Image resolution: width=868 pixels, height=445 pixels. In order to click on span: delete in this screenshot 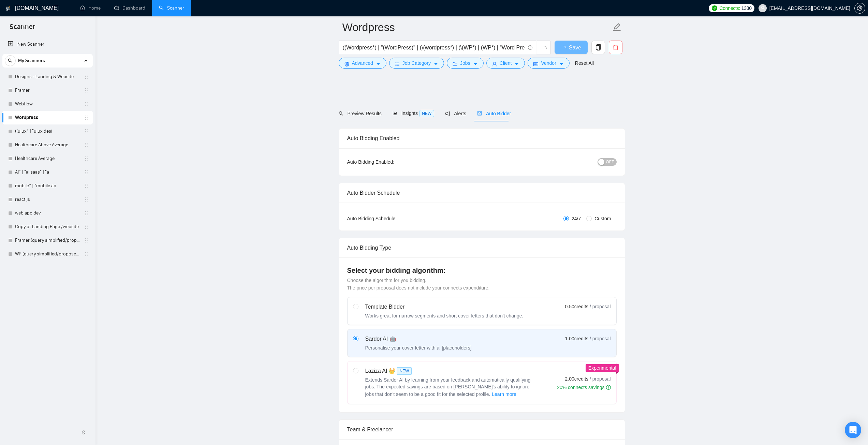, I will do `click(616, 47)`.